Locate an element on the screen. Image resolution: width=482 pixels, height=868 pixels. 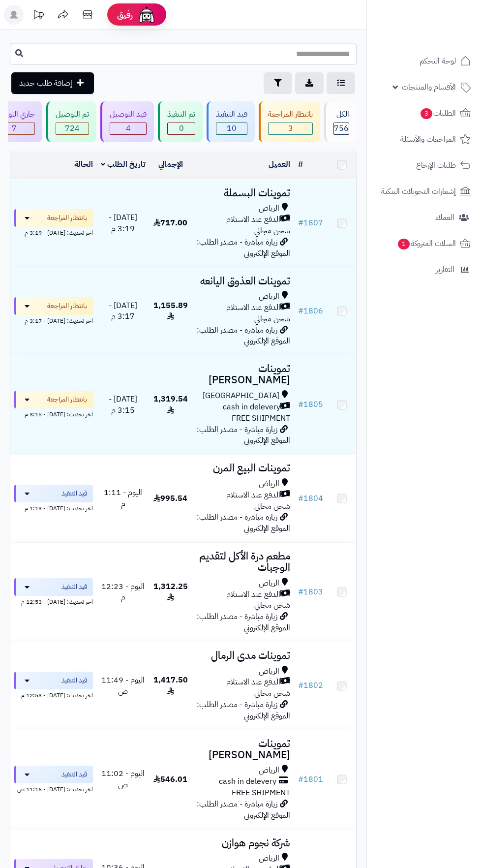
span: اليوم - 11:49 ص is located at coordinates (123, 685).